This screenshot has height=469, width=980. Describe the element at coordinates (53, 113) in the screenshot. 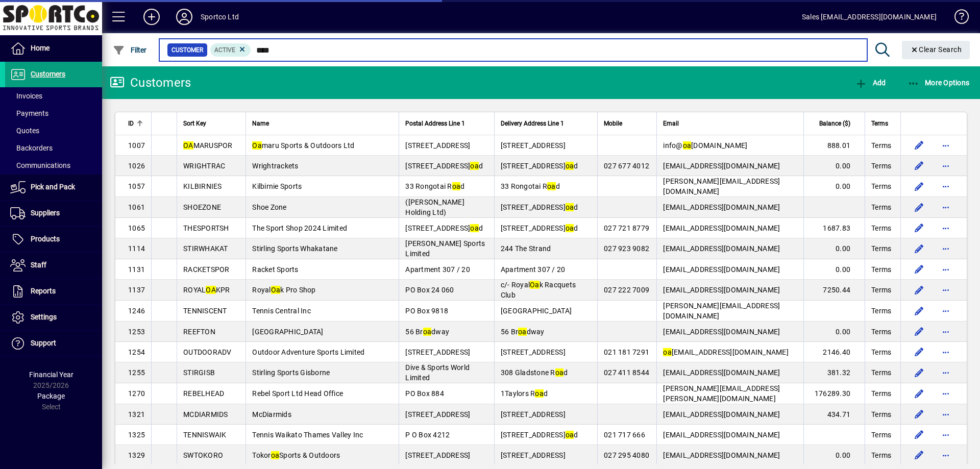

I see `a: Payments` at that location.